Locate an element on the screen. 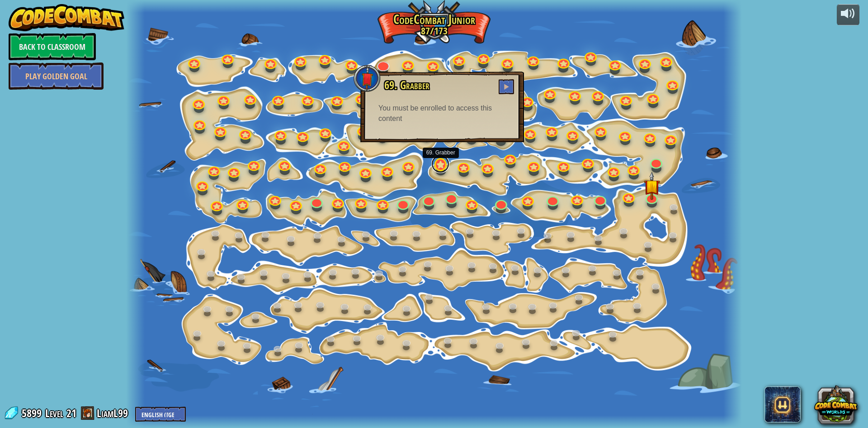 This screenshot has height=428, width=868. span: Level is located at coordinates (54, 413).